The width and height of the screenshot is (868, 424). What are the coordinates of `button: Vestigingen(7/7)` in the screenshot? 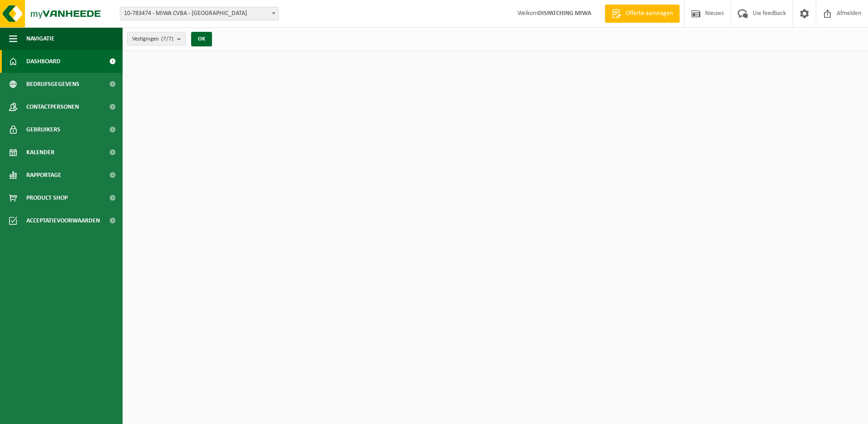 It's located at (156, 39).